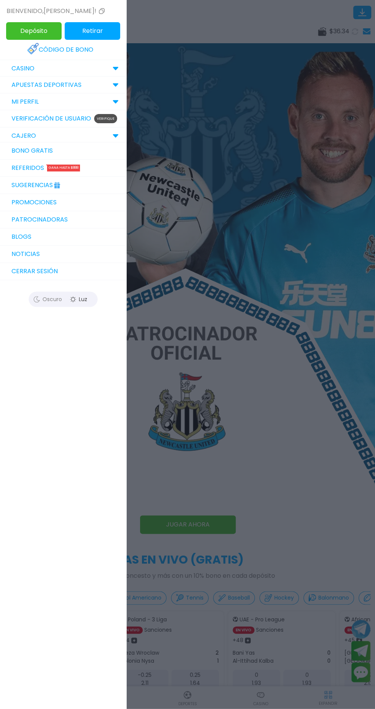 This screenshot has width=375, height=709. What do you see at coordinates (106, 119) in the screenshot?
I see `p: Verifique` at bounding box center [106, 119].